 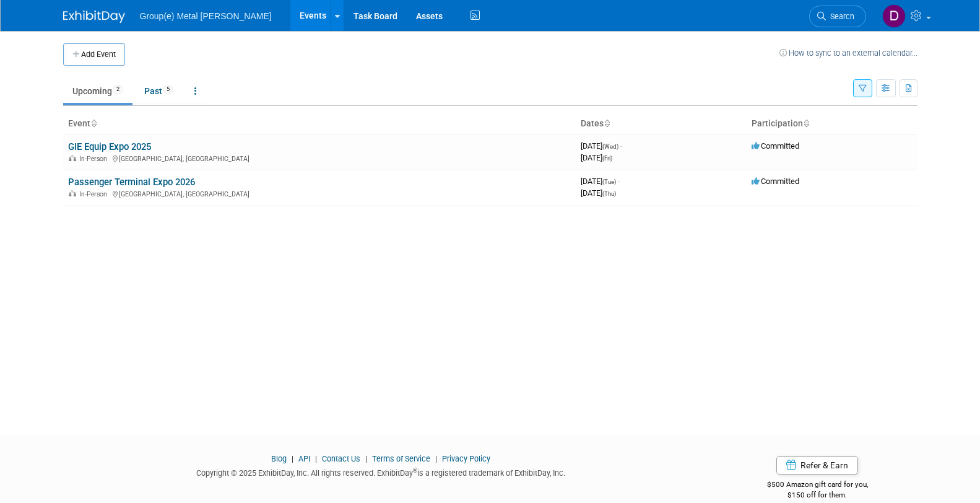 I want to click on a: How to sync to an external calendar..., so click(x=848, y=52).